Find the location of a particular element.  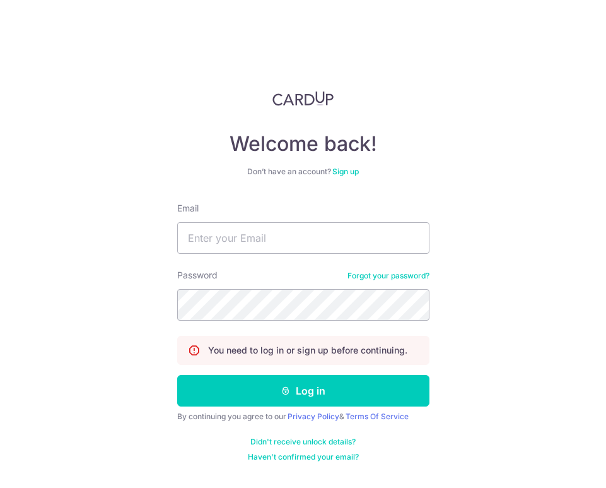

div: Don’t have an account? is located at coordinates (303, 172).